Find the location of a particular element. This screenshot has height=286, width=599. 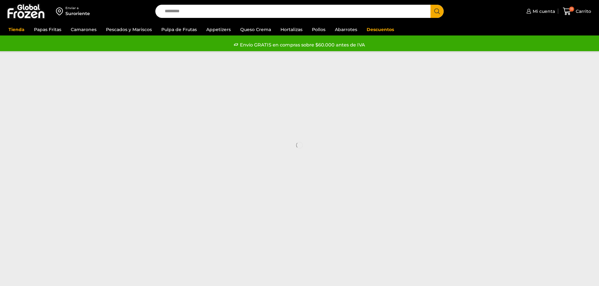

a: Descuentos is located at coordinates (380, 30).